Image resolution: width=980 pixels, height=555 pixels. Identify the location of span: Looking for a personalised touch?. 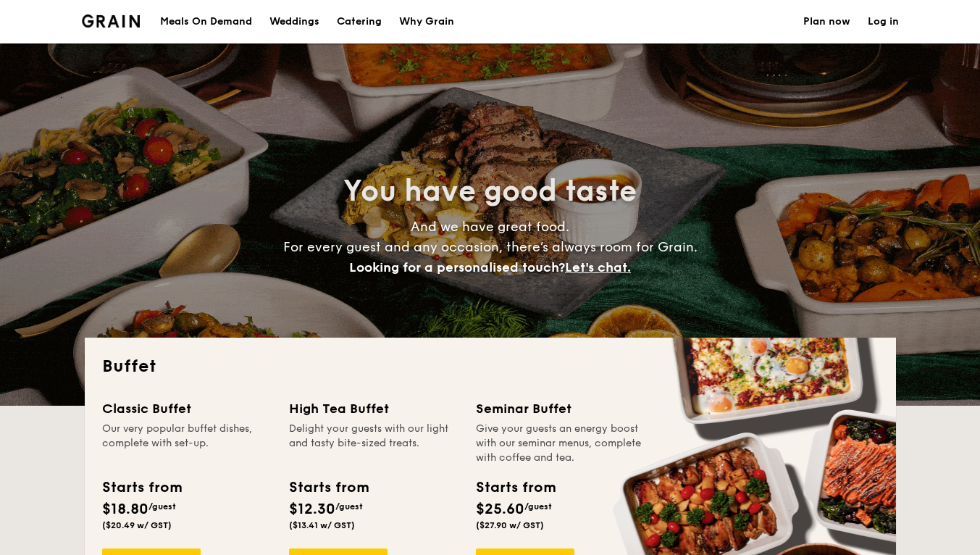
(457, 267).